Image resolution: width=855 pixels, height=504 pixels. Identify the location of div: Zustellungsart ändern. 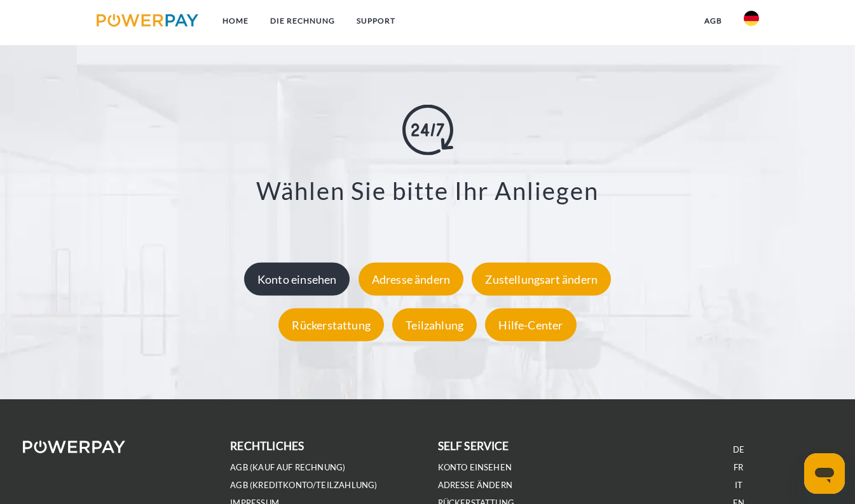
(541, 279).